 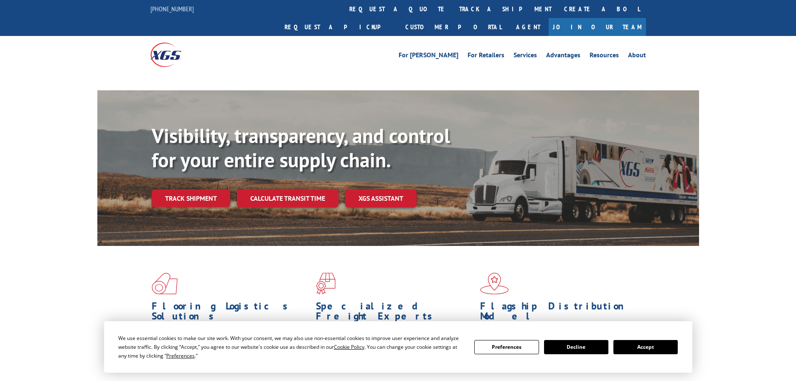 What do you see at coordinates (528, 27) in the screenshot?
I see `a: Agent` at bounding box center [528, 27].